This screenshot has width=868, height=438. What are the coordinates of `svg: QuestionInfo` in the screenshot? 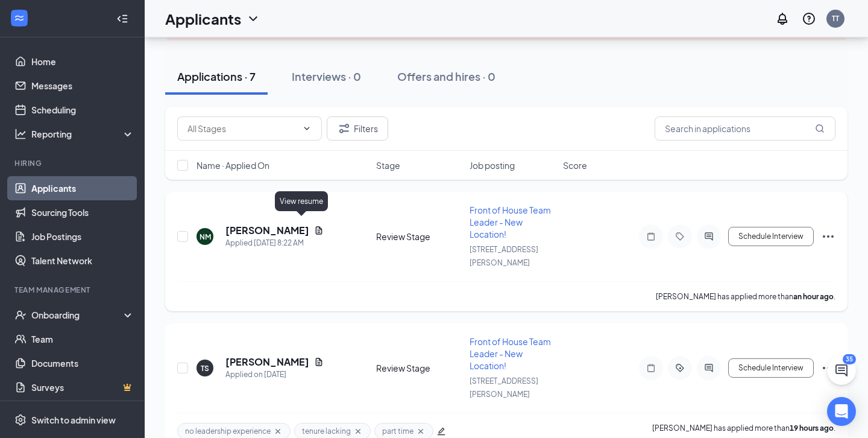 It's located at (808, 18).